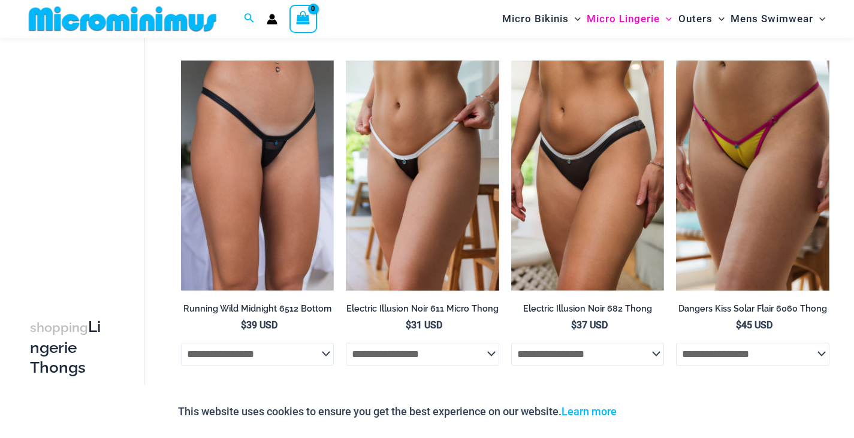 This screenshot has width=854, height=438. What do you see at coordinates (589, 325) in the screenshot?
I see `bdi: 37 USD` at bounding box center [589, 325].